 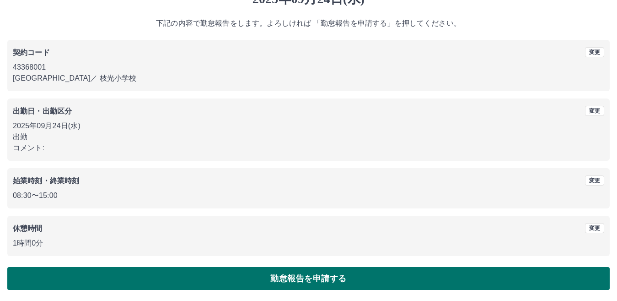 What do you see at coordinates (31, 52) in the screenshot?
I see `b: 契約コード` at bounding box center [31, 52].